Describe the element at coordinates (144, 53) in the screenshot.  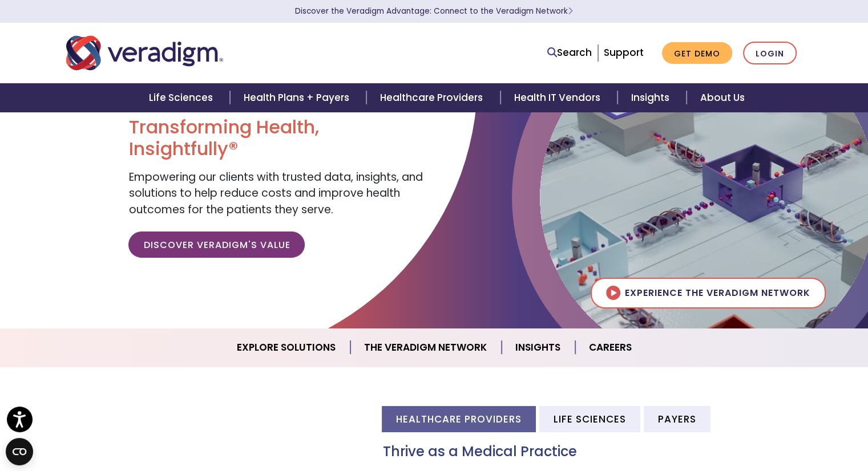
I see `a: Veradigm logo` at that location.